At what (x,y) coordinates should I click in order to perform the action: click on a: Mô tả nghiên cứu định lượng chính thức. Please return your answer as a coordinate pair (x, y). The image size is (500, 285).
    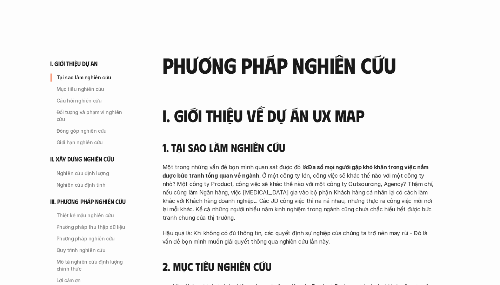
    Looking at the image, I should click on (92, 265).